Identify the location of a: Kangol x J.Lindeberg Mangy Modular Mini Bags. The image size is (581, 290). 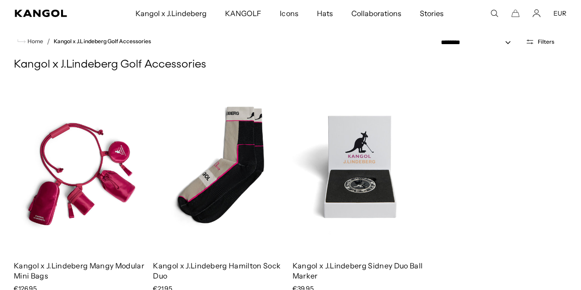
(79, 271).